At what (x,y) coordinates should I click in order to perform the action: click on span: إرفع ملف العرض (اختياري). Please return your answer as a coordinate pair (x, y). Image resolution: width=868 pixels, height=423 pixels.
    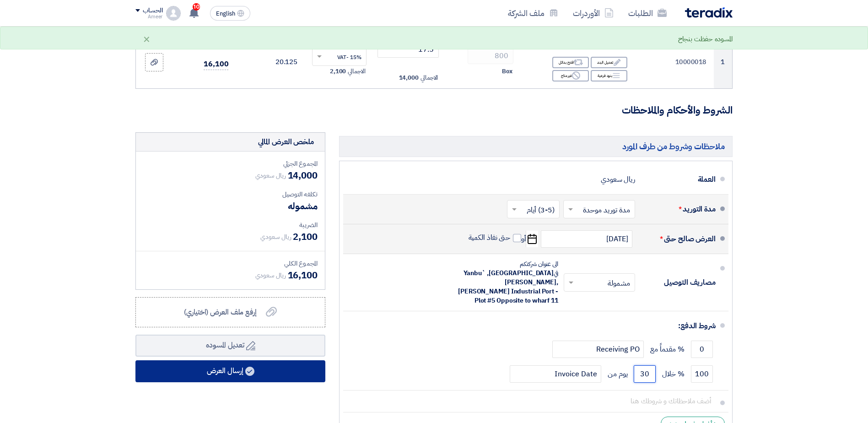
    Looking at the image, I should click on (220, 312).